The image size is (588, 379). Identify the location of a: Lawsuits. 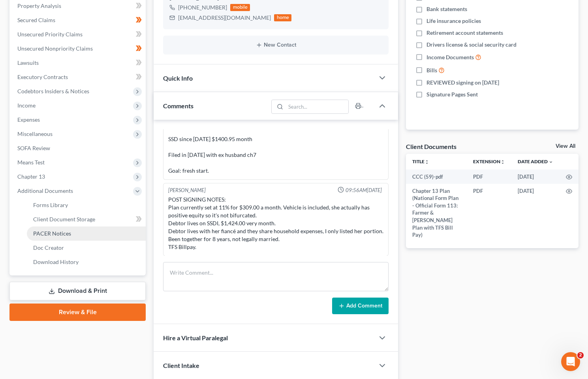
(78, 63).